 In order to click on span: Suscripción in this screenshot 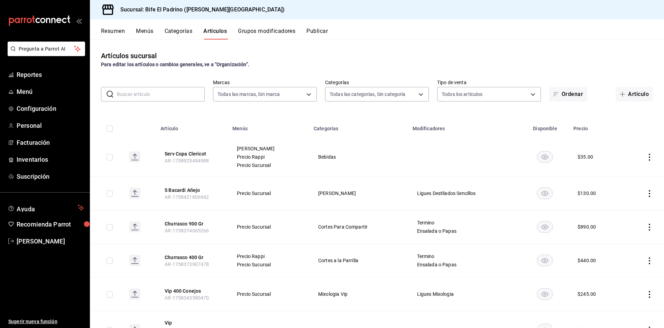, I will do `click(50, 176)`.